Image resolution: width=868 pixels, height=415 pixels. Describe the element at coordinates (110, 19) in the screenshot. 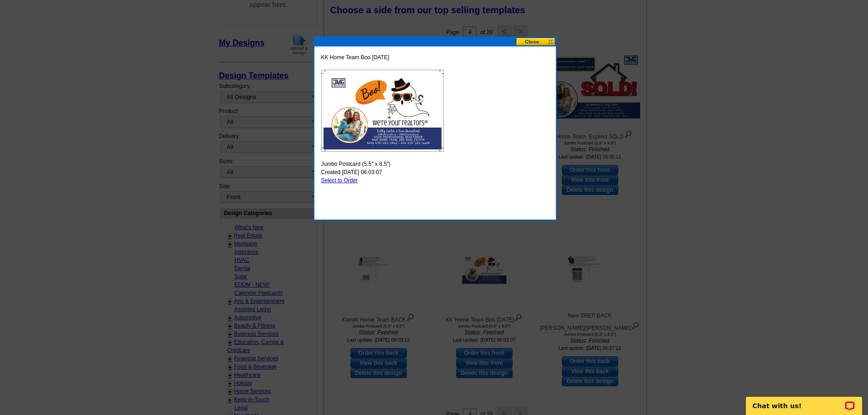

I see `button: Open LiveChat chat widget` at that location.